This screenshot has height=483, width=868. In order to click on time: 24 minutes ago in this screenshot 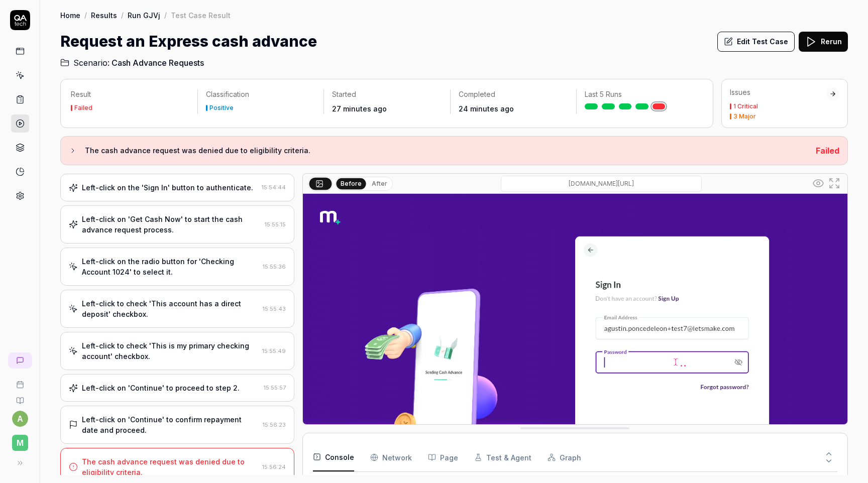, I will do `click(486, 109)`.